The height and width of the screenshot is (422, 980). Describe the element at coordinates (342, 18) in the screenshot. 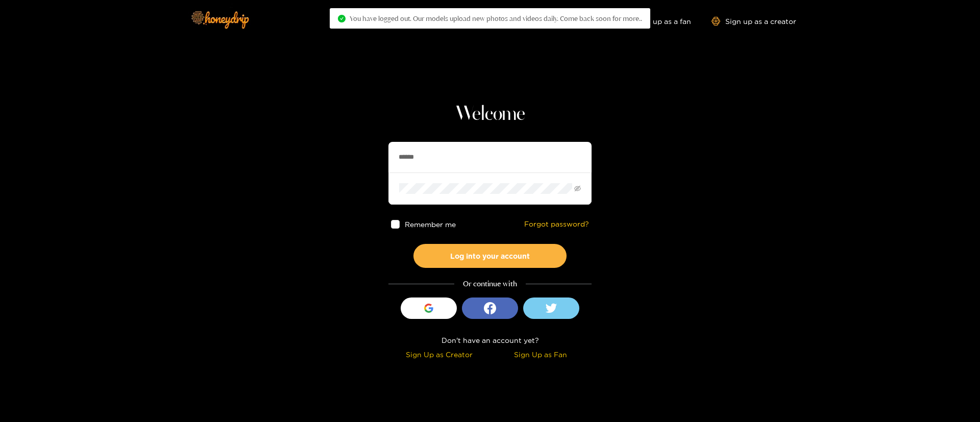

I see `span: check-circle` at that location.